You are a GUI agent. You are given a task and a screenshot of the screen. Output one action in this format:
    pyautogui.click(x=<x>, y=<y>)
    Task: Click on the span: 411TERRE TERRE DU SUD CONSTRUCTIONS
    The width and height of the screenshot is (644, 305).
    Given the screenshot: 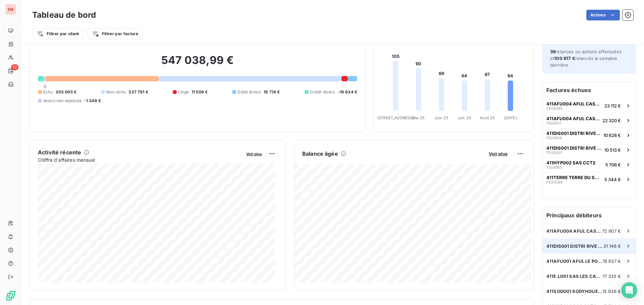 What is the action you would take?
    pyautogui.click(x=574, y=177)
    